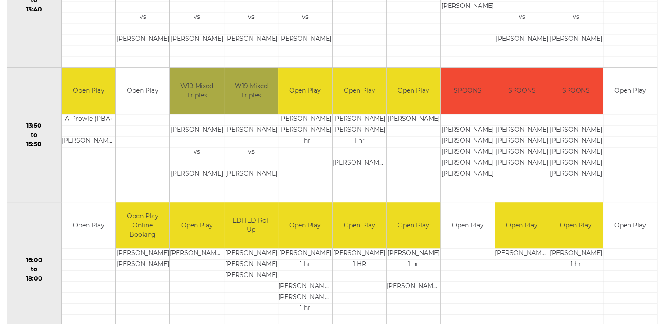 This screenshot has height=324, width=664. What do you see at coordinates (251, 225) in the screenshot?
I see `td: EDITED Roll Up` at bounding box center [251, 225].